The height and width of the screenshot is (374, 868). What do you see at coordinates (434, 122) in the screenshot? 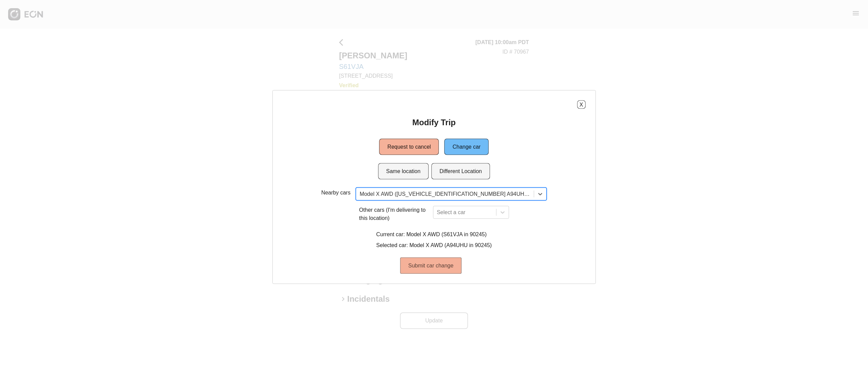
I see `h2: Modify Trip` at bounding box center [434, 122].